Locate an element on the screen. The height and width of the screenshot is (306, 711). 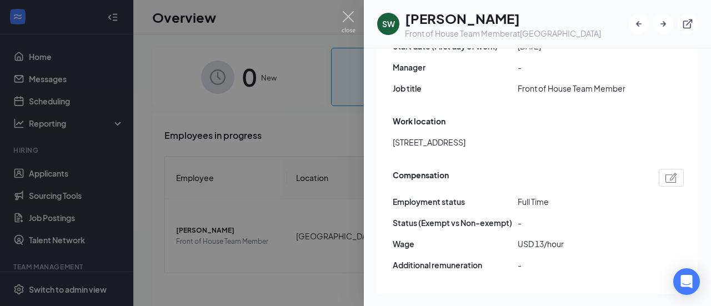
span: USD 13/hour is located at coordinates (580, 244).